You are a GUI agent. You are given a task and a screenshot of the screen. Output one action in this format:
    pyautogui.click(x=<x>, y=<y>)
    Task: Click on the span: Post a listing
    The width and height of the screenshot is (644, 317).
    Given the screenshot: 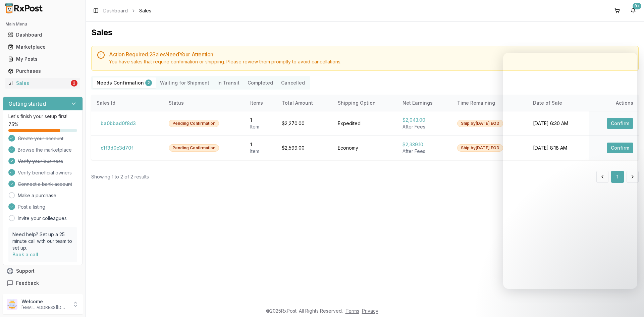 What is the action you would take?
    pyautogui.click(x=32, y=207)
    